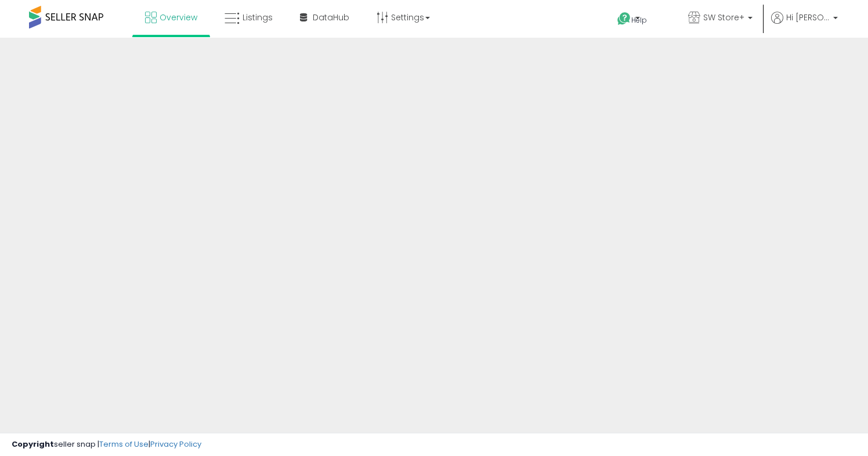  Describe the element at coordinates (124, 444) in the screenshot. I see `a: Terms of Use` at that location.